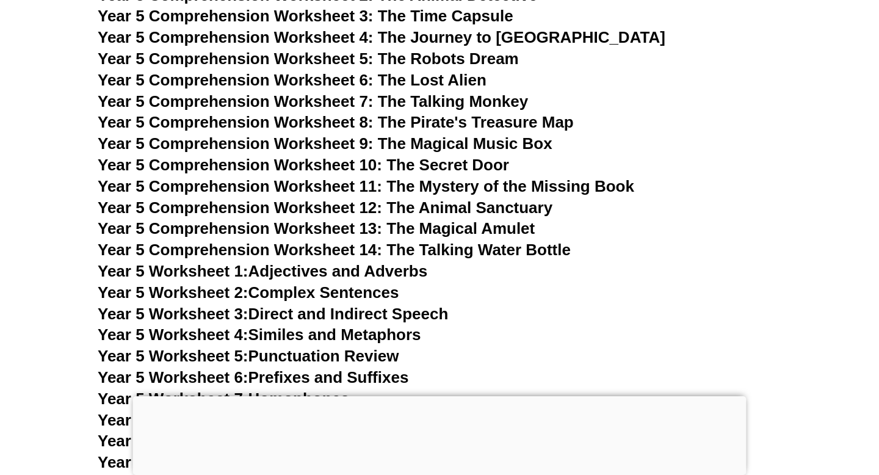 The image size is (879, 475). Describe the element at coordinates (292, 80) in the screenshot. I see `span: Year 5 Comprehension Worksheet 6: The Lost Alien` at that location.